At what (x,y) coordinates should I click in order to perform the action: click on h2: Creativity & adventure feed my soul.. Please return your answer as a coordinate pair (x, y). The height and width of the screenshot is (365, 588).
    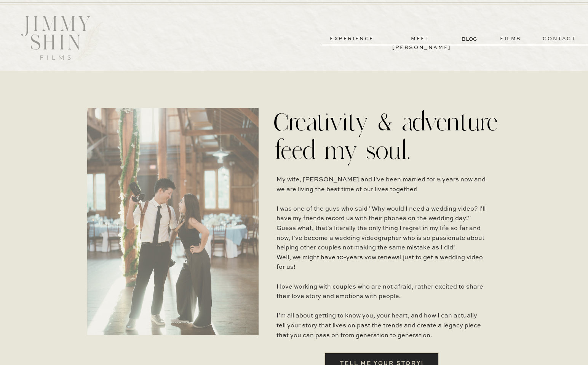
    Looking at the image, I should click on (389, 135).